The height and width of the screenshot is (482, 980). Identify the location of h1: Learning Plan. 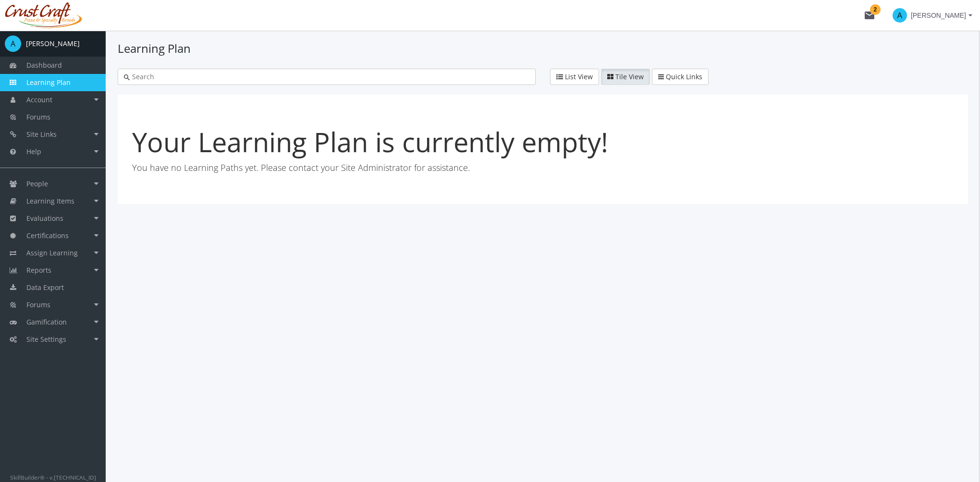
(543, 48).